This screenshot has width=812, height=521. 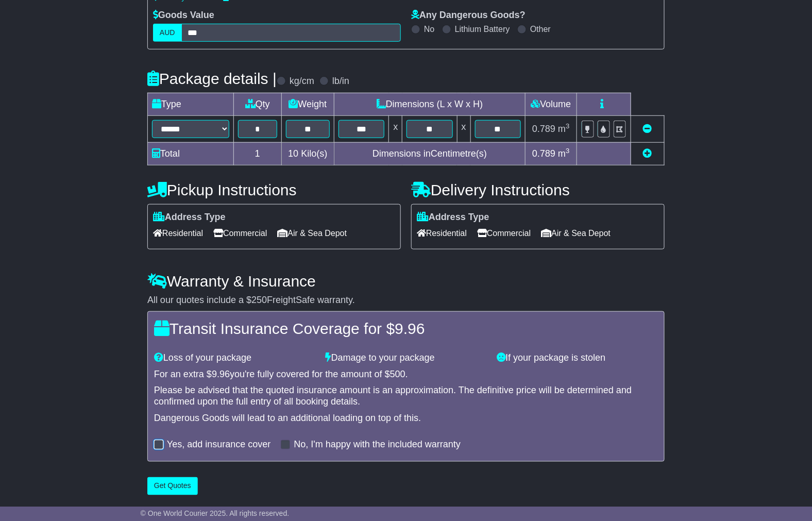 I want to click on td: Qty, so click(x=258, y=104).